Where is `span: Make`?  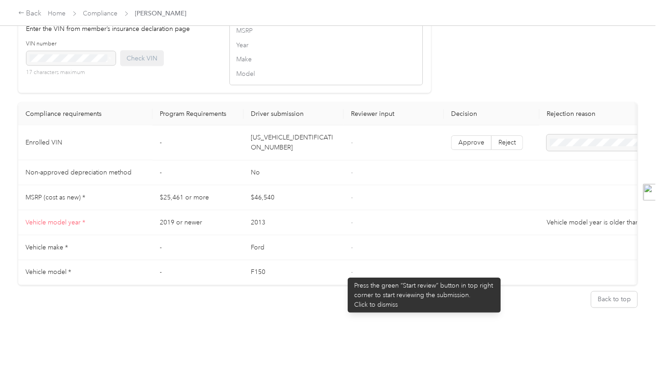 span: Make is located at coordinates (326, 59).